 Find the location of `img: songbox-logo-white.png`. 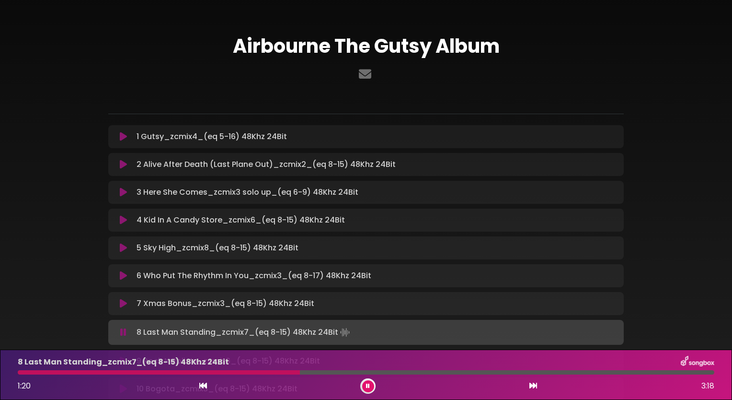

img: songbox-logo-white.png is located at coordinates (698, 362).